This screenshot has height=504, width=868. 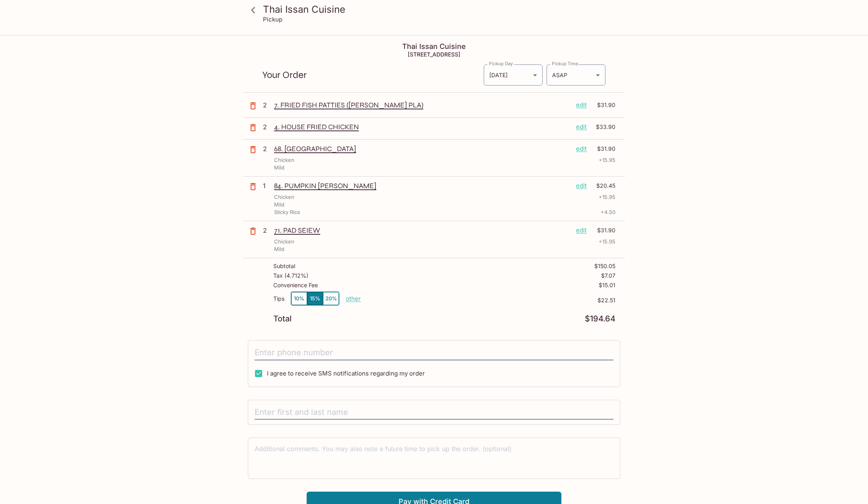 I want to click on p: 1, so click(x=267, y=186).